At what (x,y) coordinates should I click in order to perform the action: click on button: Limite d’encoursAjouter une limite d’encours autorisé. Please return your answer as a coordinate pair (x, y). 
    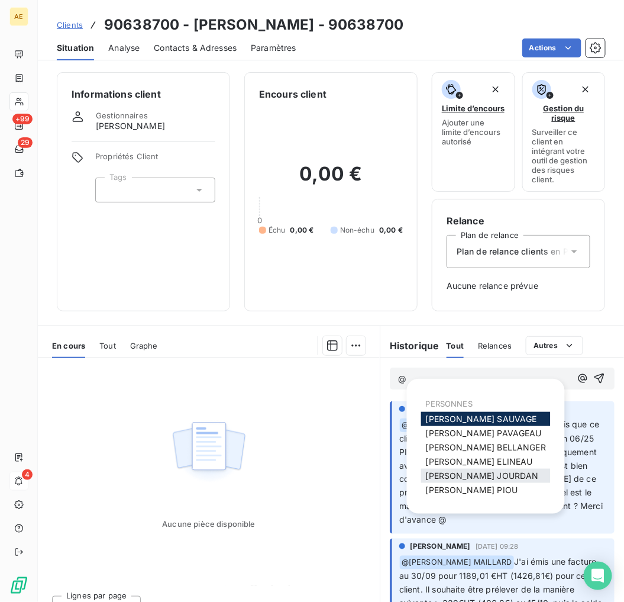
    Looking at the image, I should click on (473, 132).